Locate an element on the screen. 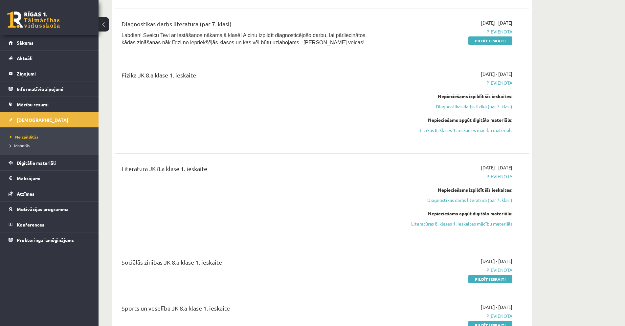 The image size is (625, 326). span: Motivācijas programma is located at coordinates (43, 209).